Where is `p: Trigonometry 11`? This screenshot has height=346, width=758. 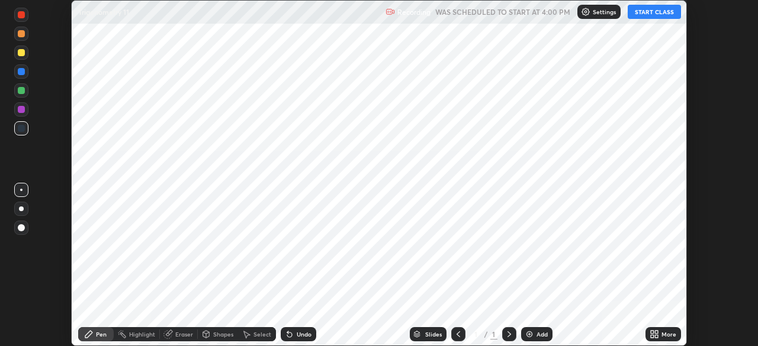 p: Trigonometry 11 is located at coordinates (104, 12).